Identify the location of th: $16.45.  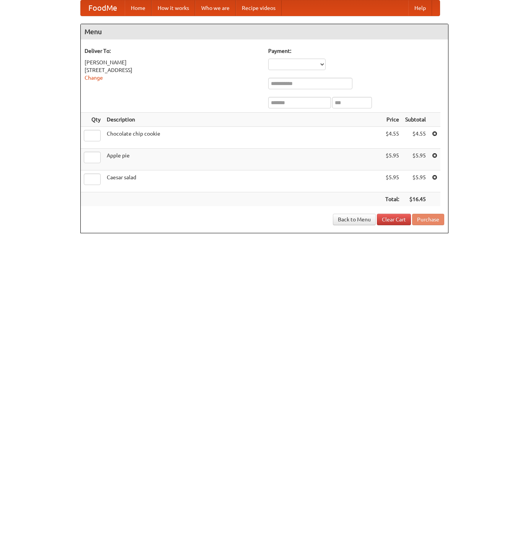
(416, 199).